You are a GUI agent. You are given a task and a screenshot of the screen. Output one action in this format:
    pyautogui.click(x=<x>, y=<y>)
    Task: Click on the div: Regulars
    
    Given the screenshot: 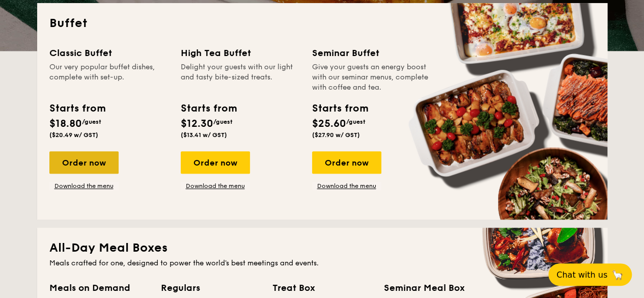 What is the action you would take?
    pyautogui.click(x=210, y=288)
    